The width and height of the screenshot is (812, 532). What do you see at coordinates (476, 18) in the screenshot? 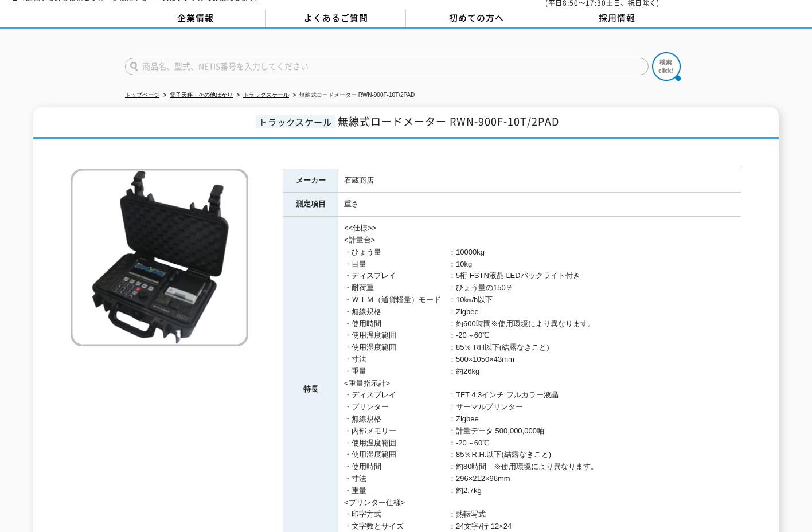
I see `a: 初めての方へ` at bounding box center [476, 18].